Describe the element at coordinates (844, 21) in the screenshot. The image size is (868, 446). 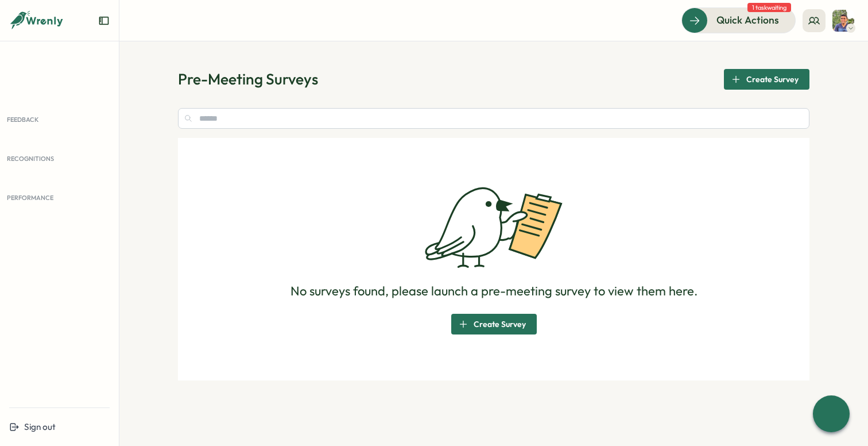
I see `img: Varghese` at that location.